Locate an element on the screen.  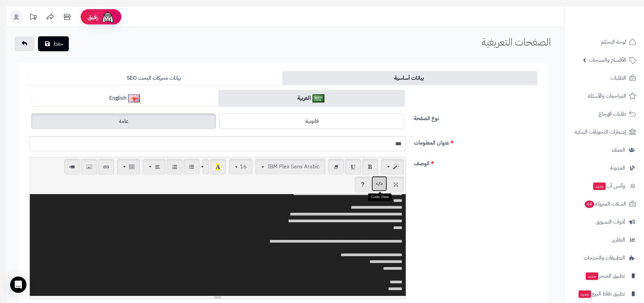
img: English is located at coordinates (134, 98).